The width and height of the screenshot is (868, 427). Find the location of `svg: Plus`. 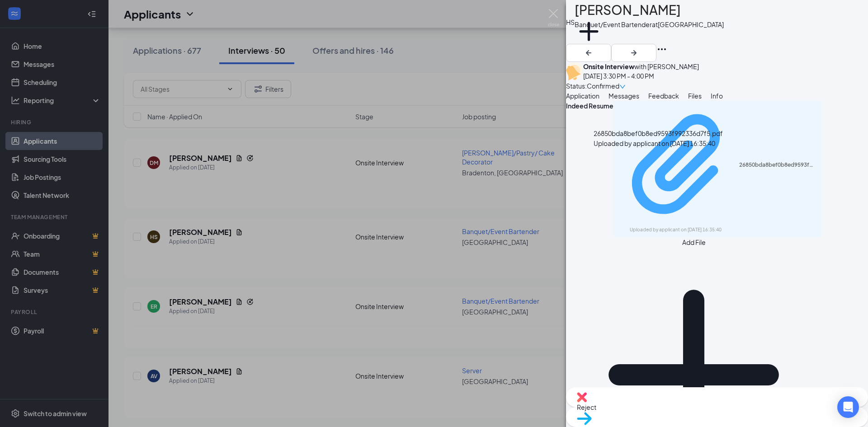

svg: Plus is located at coordinates (589, 31).